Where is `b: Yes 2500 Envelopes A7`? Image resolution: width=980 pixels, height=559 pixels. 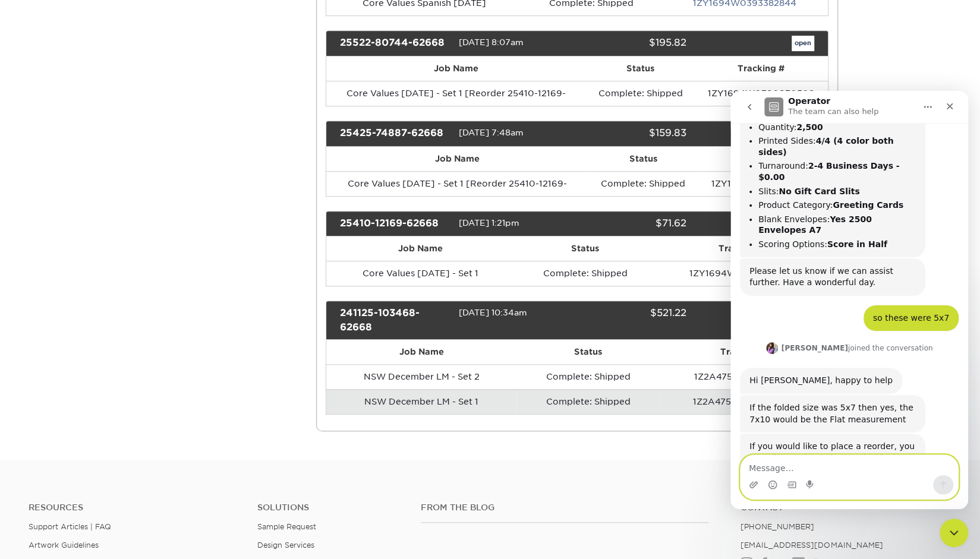
b: Yes 2500 Envelopes A7 is located at coordinates (85, 134).